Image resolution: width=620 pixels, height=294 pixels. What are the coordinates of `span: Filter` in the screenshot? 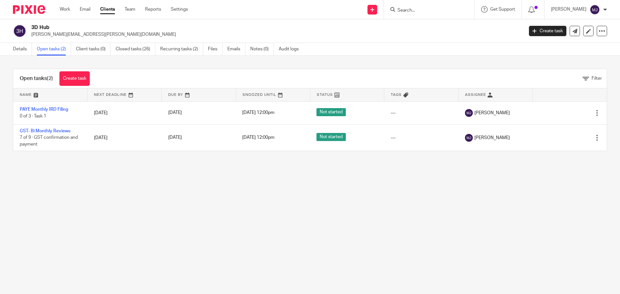 It's located at (597, 79).